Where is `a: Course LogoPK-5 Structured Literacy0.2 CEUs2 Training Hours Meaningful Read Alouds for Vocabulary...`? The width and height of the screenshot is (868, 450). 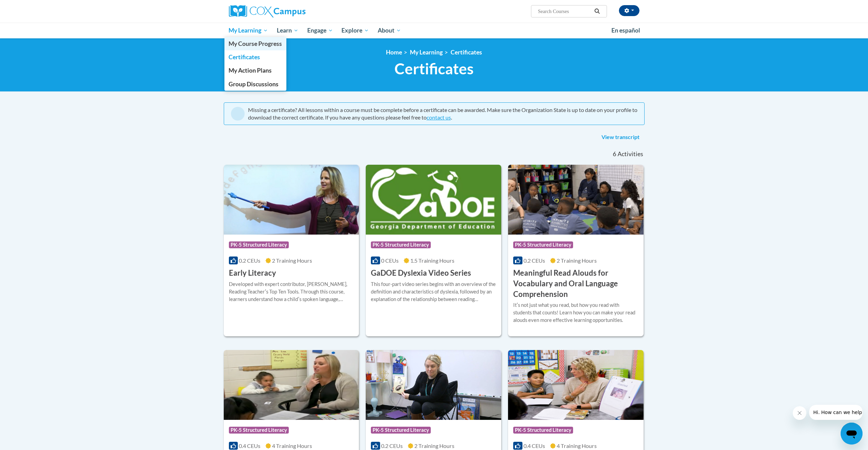 a: Course LogoPK-5 Structured Literacy0.2 CEUs2 Training Hours Meaningful Read Alouds for Vocabulary... is located at coordinates (575, 251).